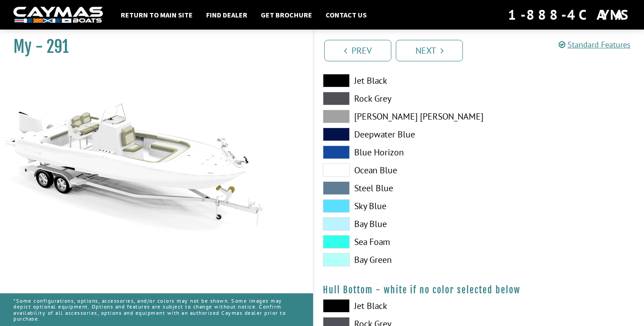  What do you see at coordinates (479, 290) in the screenshot?
I see `h4: Hull Bottom - white if no color selected below` at bounding box center [479, 290].